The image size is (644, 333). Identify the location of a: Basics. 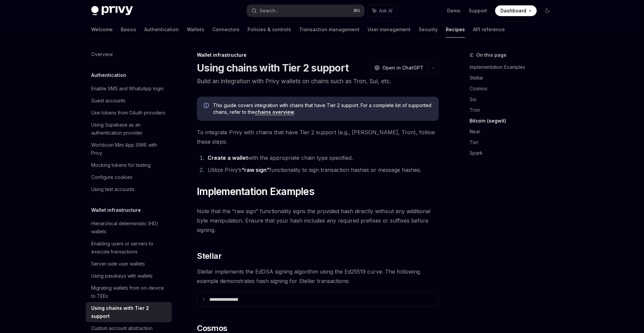
(129, 29).